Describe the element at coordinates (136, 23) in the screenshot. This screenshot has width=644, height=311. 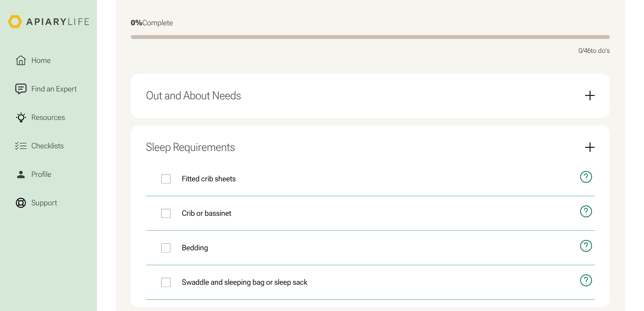
I see `span: 0%` at that location.